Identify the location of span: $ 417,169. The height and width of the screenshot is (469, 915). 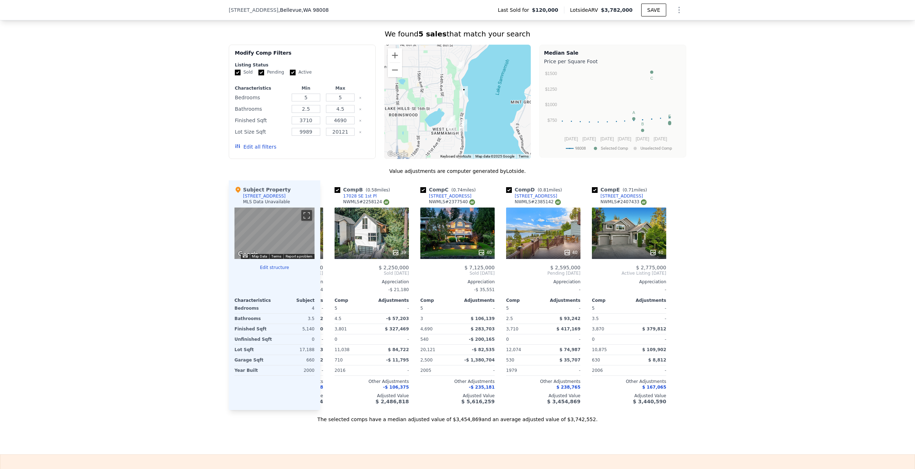
(568, 329).